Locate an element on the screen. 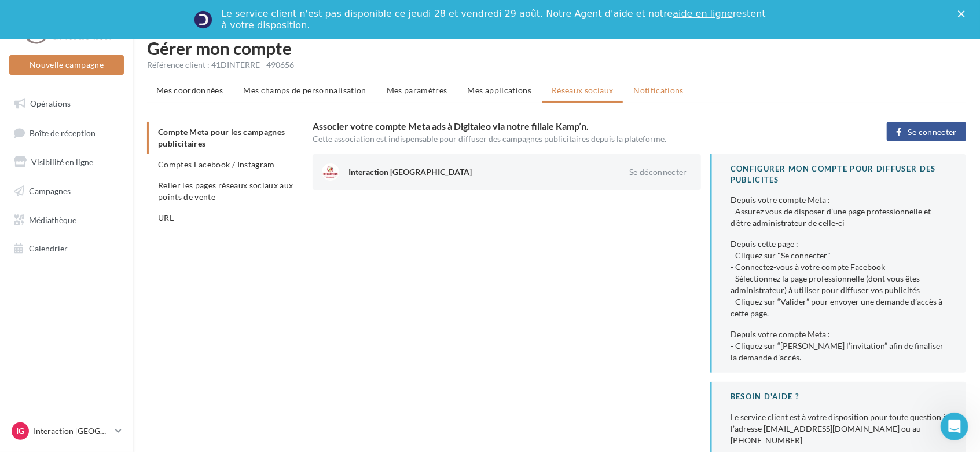  h1: Gérer mon compte is located at coordinates (556, 48).